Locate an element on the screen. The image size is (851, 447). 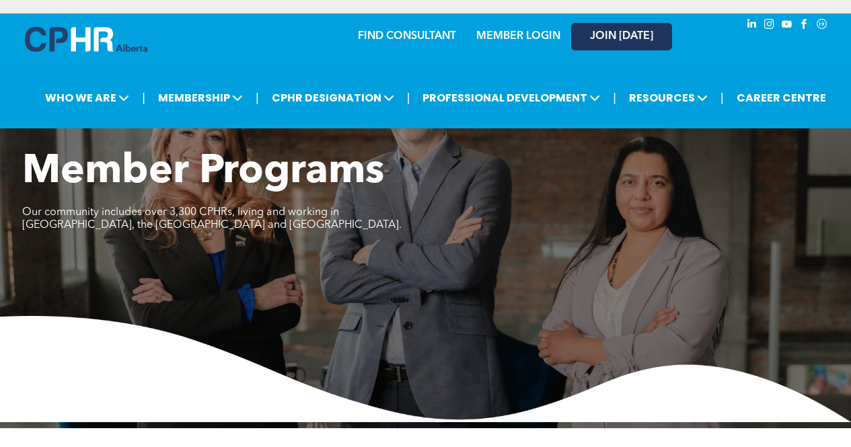
a: FIND CONSULTANT is located at coordinates (407, 36).